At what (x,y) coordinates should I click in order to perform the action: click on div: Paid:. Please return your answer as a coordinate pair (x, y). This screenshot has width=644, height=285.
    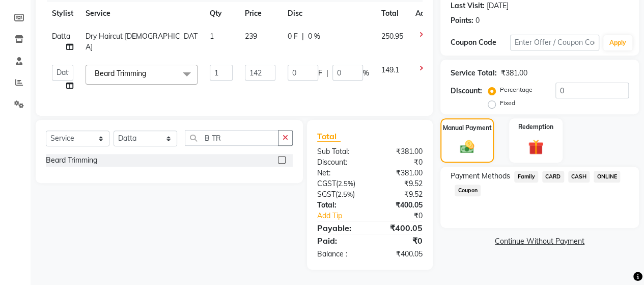
    Looking at the image, I should click on (339, 241).